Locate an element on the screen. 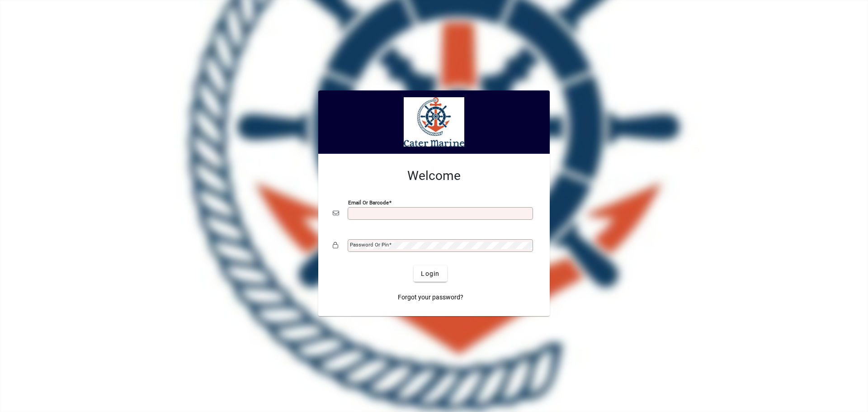 The image size is (868, 412). a: Forgot your password? is located at coordinates (430, 297).